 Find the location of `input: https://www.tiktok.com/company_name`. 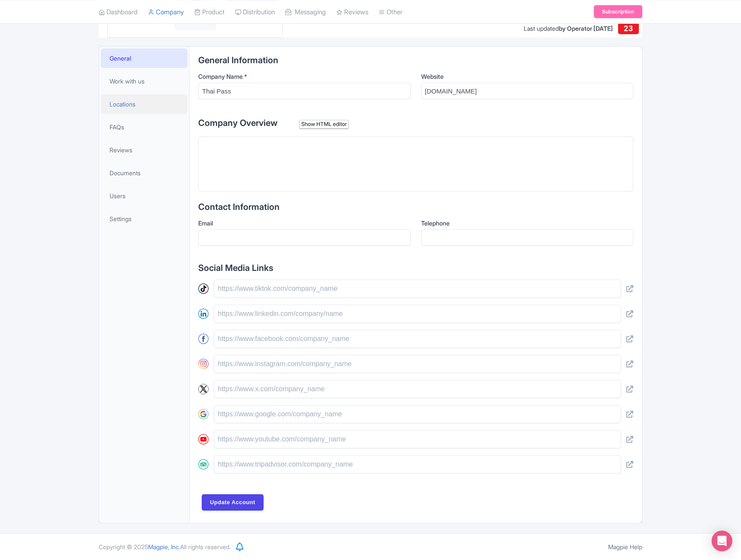

input: https://www.tiktok.com/company_name is located at coordinates (417, 289).